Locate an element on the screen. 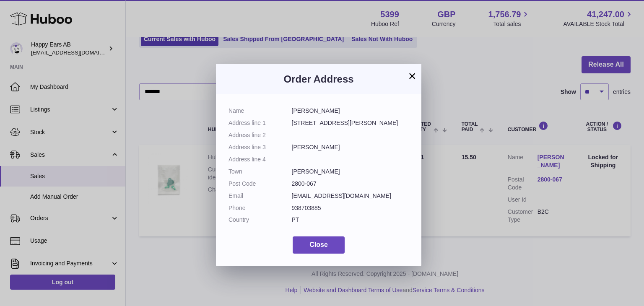 Image resolution: width=644 pixels, height=306 pixels. dd: 938703885 is located at coordinates (351, 208).